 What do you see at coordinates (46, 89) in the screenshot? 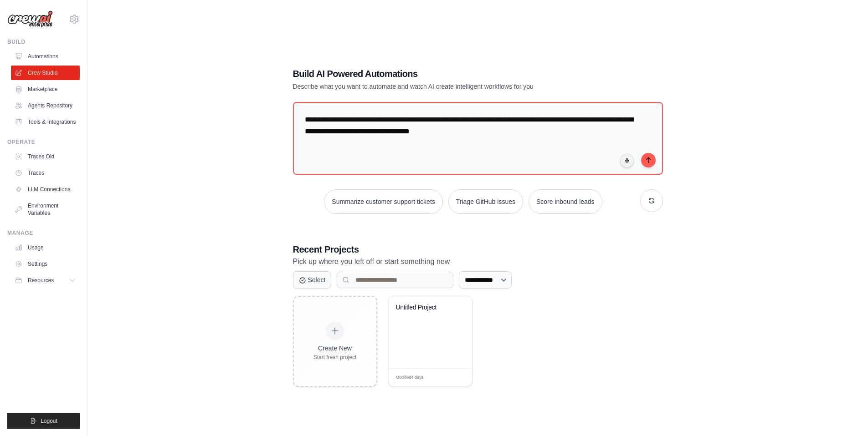
I see `a: Marketplace` at bounding box center [46, 89].